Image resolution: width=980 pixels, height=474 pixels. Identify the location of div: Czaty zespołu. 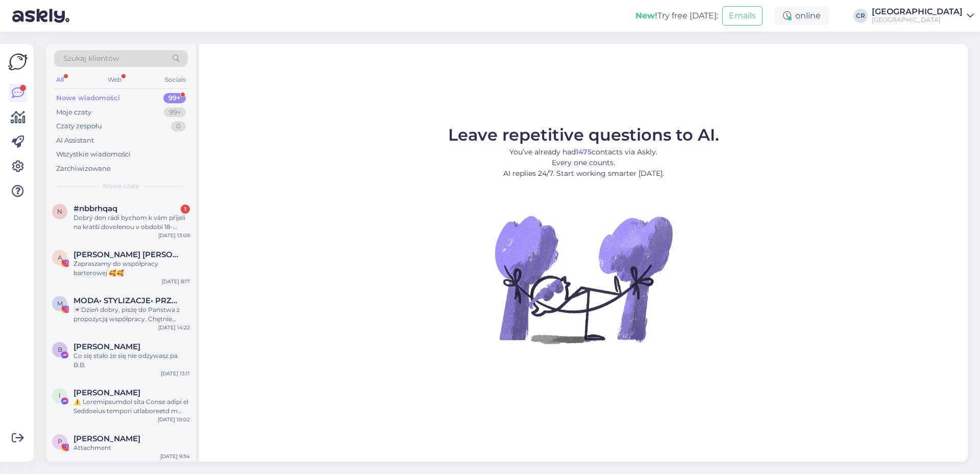
(79, 126).